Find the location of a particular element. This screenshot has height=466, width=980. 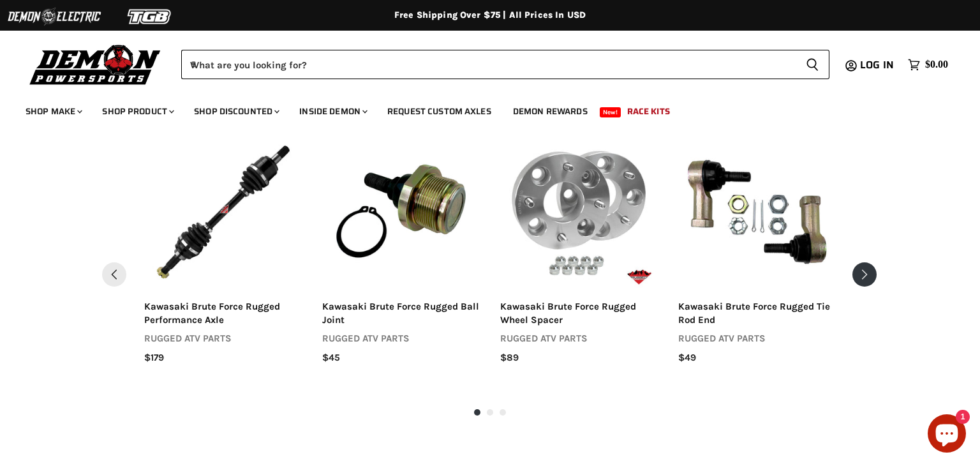

a: Kawasaki Brute Force Rugged Wheel SpacerKawasaki Brute Force Rugged Wheel SpacerSelect options is located at coordinates (578, 211).